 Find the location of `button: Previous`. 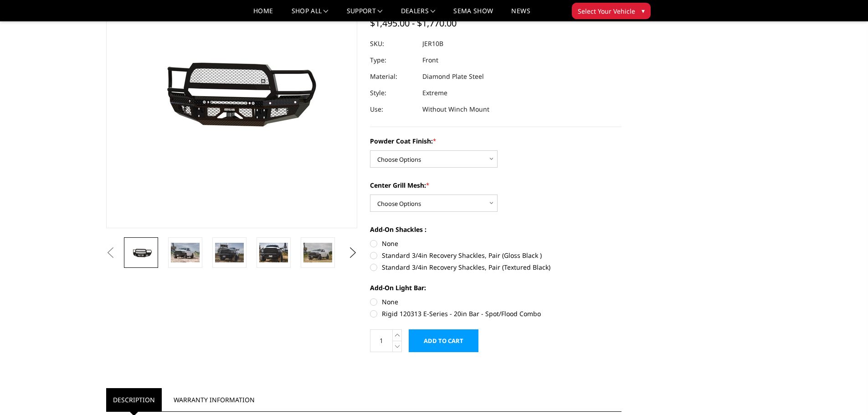

button: Previous is located at coordinates (111, 253).